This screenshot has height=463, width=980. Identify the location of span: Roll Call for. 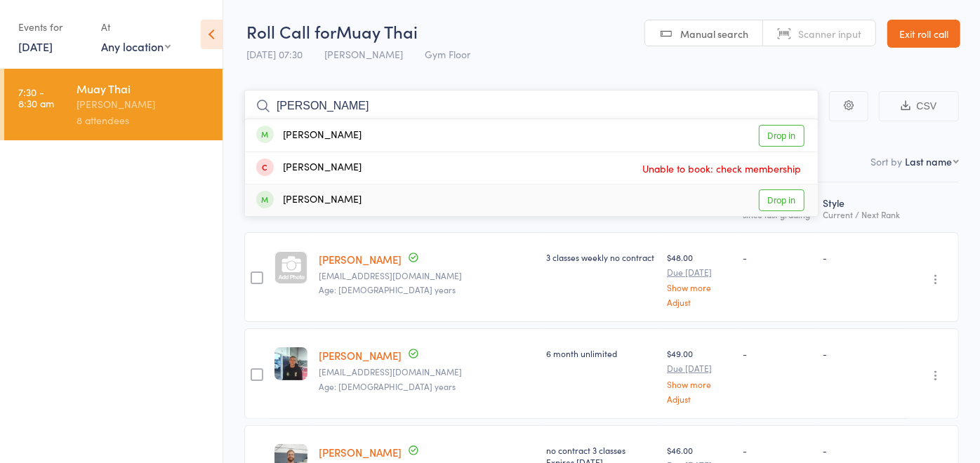
(291, 31).